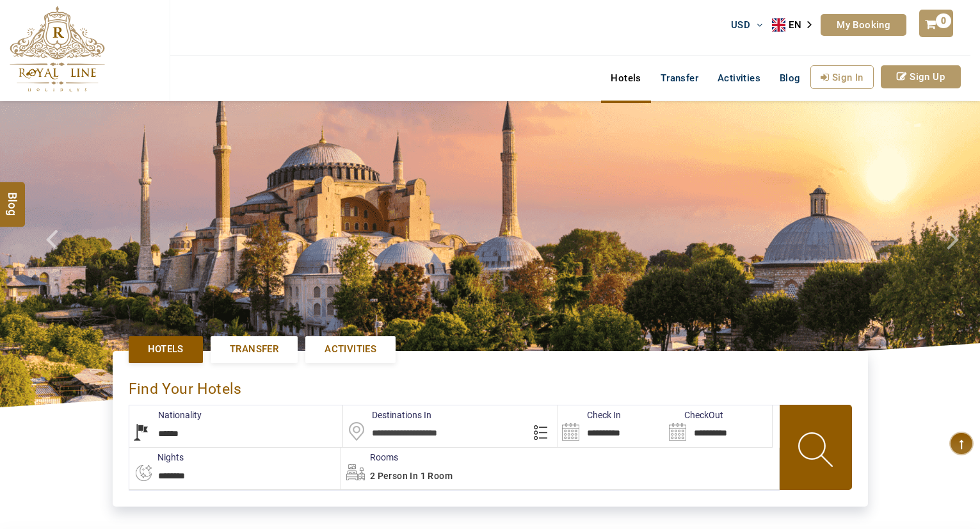  I want to click on div: Find Your Hotels, so click(490, 386).